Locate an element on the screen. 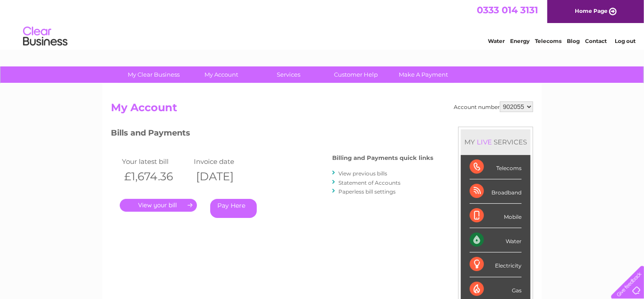  a: My Clear Business is located at coordinates (154, 74).